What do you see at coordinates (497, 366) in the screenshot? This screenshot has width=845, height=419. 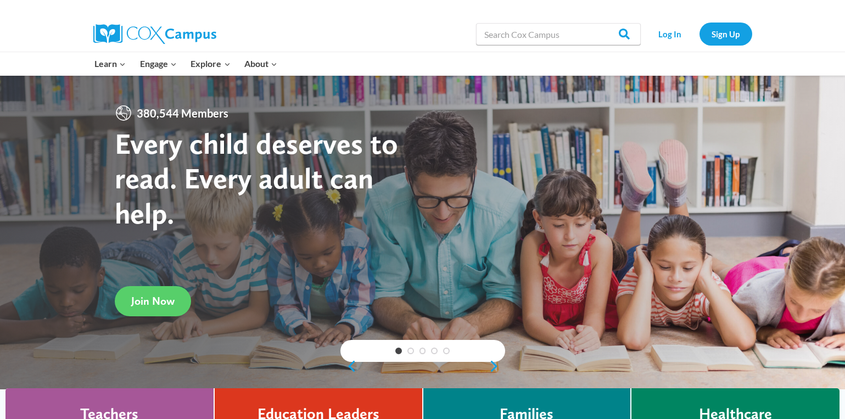 I see `a: next` at bounding box center [497, 366].